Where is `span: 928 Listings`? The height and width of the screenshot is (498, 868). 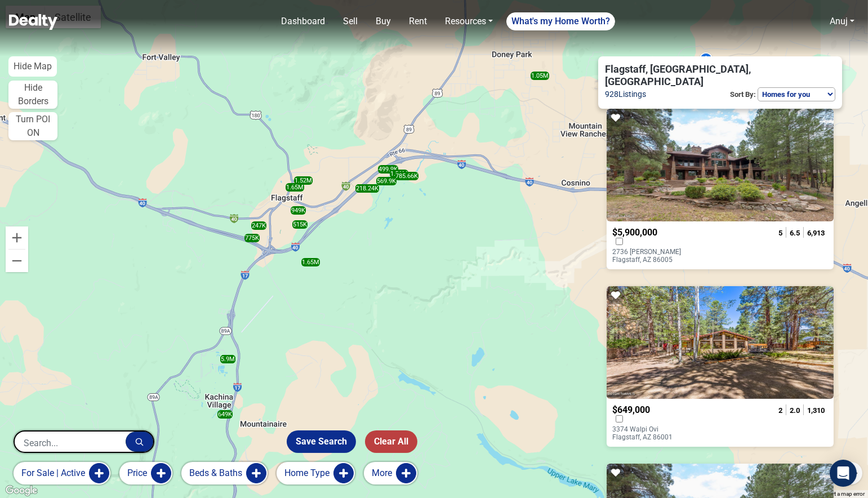 span: 928 Listings is located at coordinates (625, 95).